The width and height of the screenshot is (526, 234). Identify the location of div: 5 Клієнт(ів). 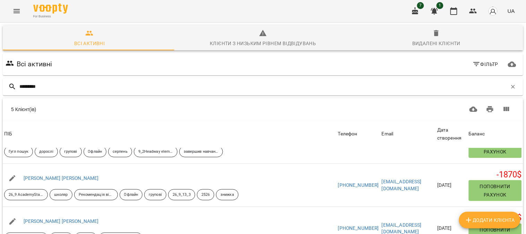
(131, 109).